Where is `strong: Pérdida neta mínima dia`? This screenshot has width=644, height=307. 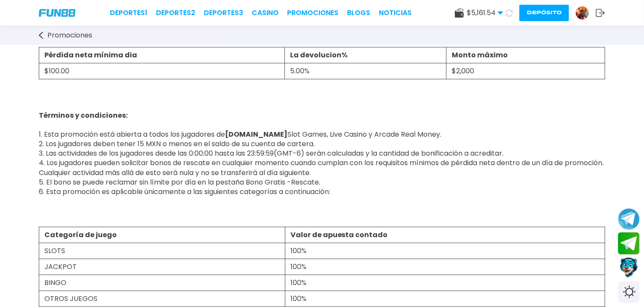 strong: Pérdida neta mínima dia is located at coordinates (90, 55).